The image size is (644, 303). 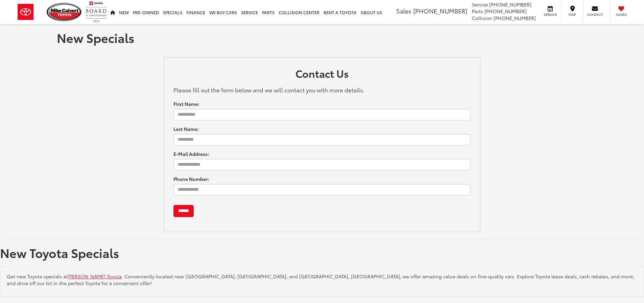 What do you see at coordinates (191, 179) in the screenshot?
I see `label: Phone Number:` at bounding box center [191, 179].